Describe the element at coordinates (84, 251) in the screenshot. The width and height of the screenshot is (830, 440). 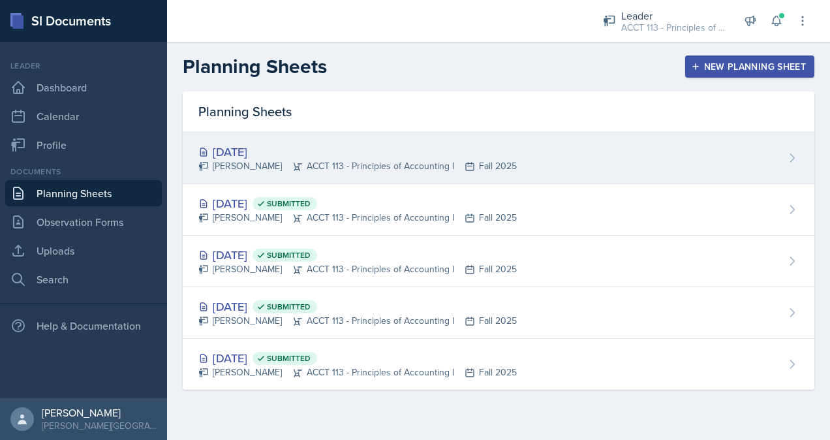
I see `a: Uploads` at that location.